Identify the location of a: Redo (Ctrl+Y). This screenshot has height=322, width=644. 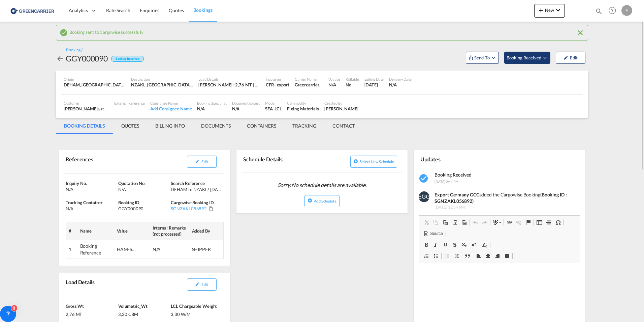
(485, 222).